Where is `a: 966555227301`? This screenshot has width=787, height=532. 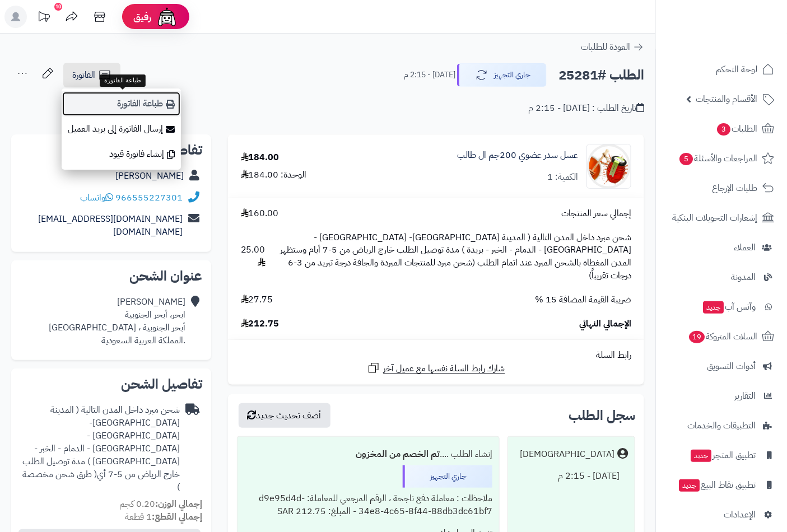 a: 966555227301 is located at coordinates (149, 198).